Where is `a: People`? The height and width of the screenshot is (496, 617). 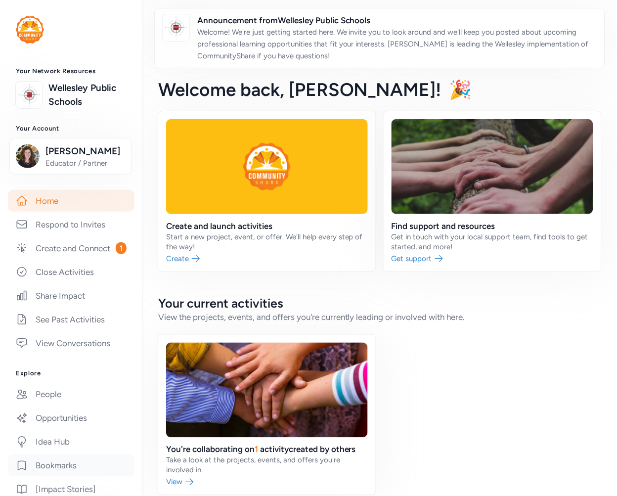
a: People is located at coordinates (71, 395).